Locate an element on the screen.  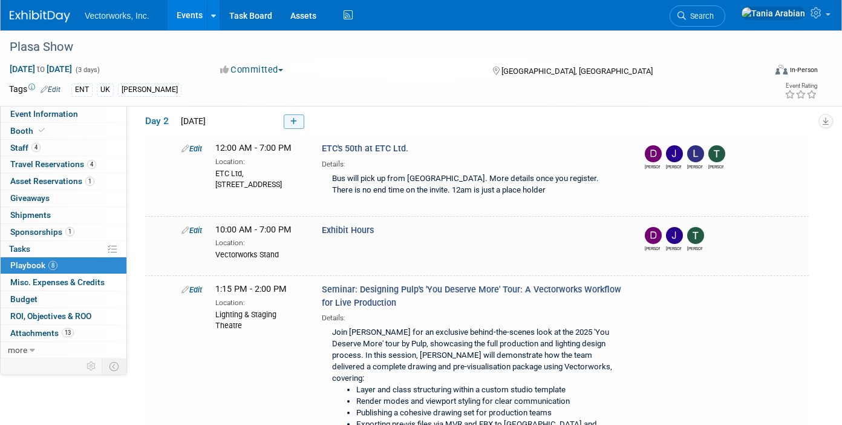
a: Shipments is located at coordinates (64, 215).